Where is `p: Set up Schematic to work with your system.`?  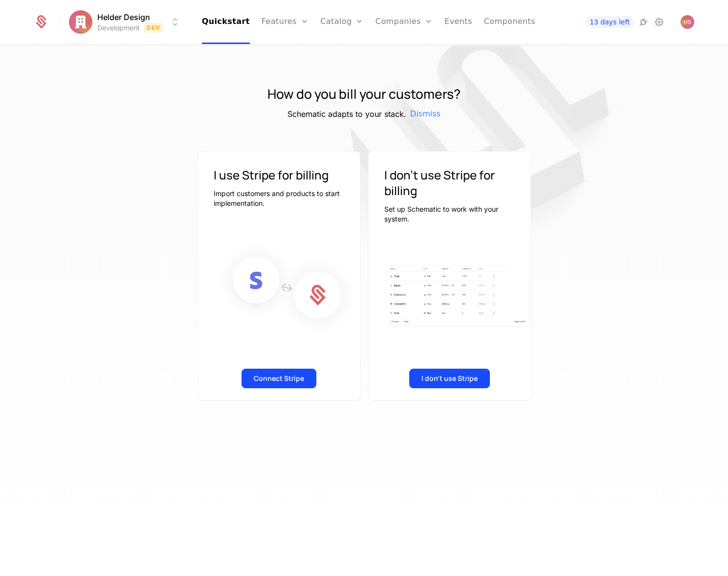
p: Set up Schematic to work with your system. is located at coordinates (449, 214).